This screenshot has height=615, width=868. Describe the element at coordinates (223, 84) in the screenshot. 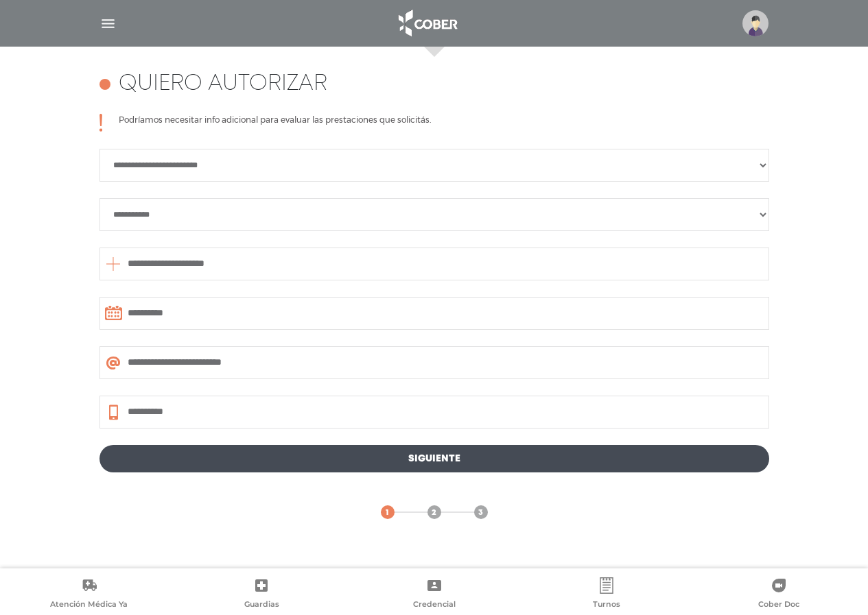

I see `h4: Quiero autorizar` at that location.